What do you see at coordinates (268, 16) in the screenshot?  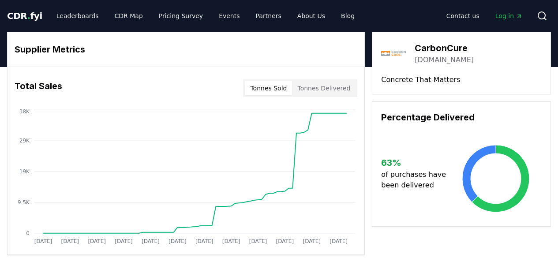 I see `a: Partners` at bounding box center [268, 16].